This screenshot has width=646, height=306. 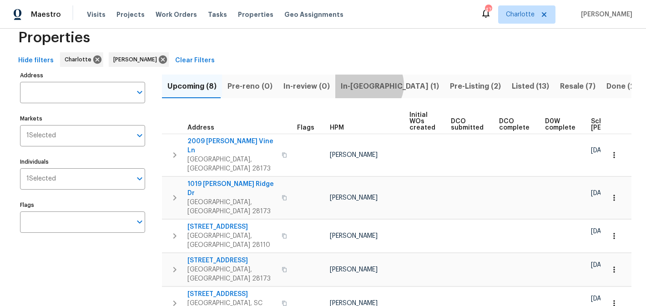 What do you see at coordinates (467, 125) in the screenshot?
I see `span: DCO submitted` at bounding box center [467, 125].